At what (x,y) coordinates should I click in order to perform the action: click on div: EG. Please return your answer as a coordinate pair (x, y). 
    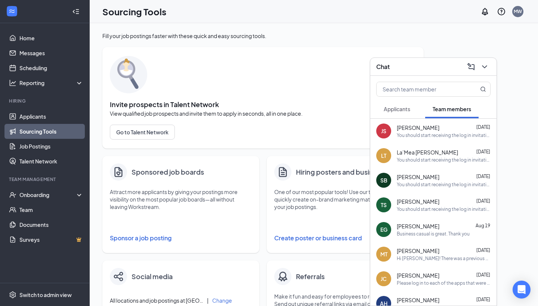
    Looking at the image, I should click on (384, 230).